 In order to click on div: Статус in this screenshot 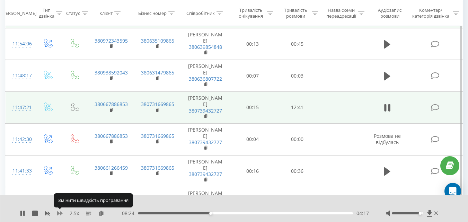, I will do `click(73, 13)`.